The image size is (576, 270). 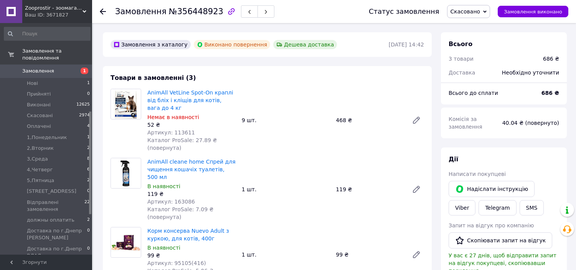 What do you see at coordinates (88, 159) in the screenshot?
I see `span: 8` at bounding box center [88, 159].